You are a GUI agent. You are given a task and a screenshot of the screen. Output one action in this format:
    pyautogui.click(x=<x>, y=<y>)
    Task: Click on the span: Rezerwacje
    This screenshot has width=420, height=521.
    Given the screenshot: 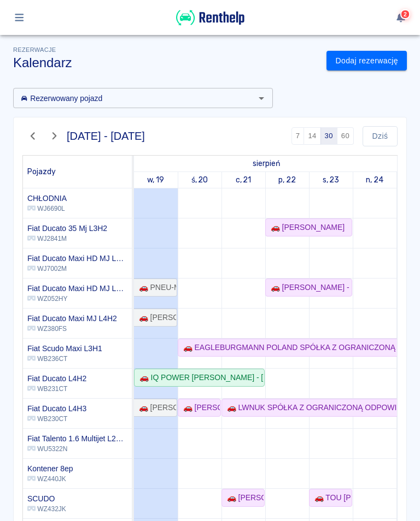 What is the action you would take?
    pyautogui.click(x=34, y=50)
    